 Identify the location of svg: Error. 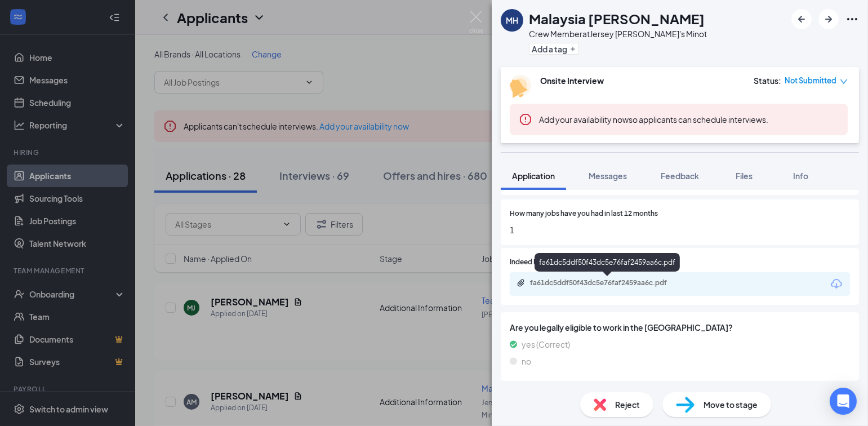
(526, 119).